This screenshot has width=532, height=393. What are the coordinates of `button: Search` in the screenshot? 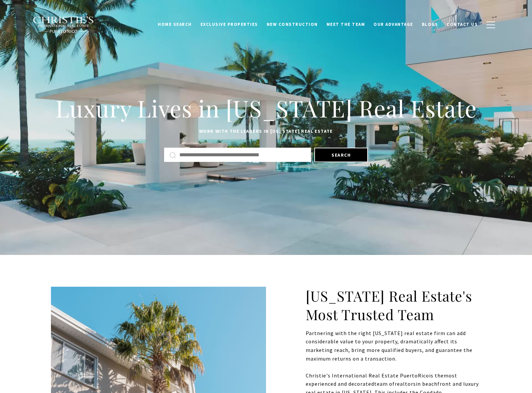 It's located at (341, 155).